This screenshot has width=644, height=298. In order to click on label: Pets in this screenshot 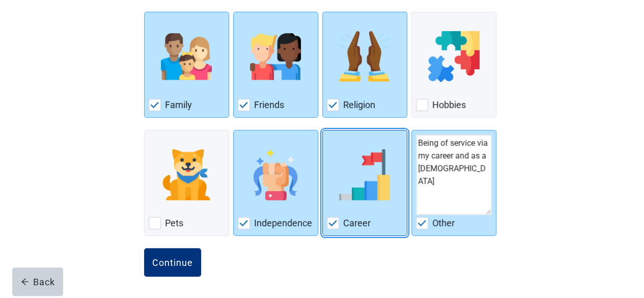, I will do `click(174, 223)`.